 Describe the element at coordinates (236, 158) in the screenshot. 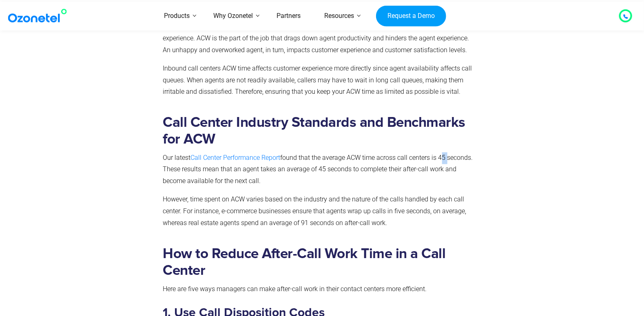

I see `span: Call Center Performance Report` at that location.